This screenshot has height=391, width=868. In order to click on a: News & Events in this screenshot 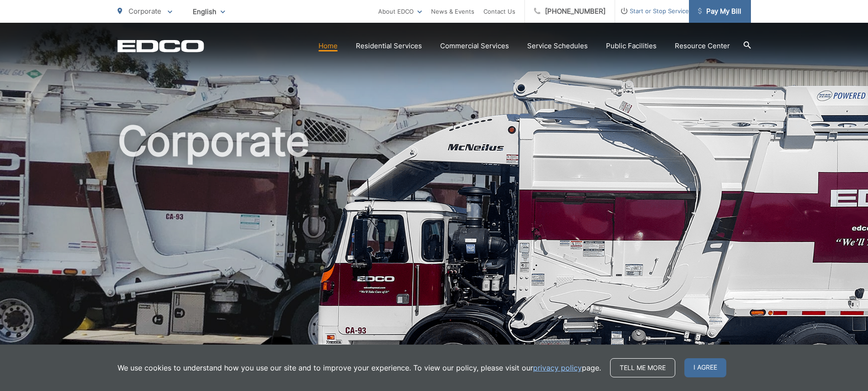, I will do `click(453, 12)`.